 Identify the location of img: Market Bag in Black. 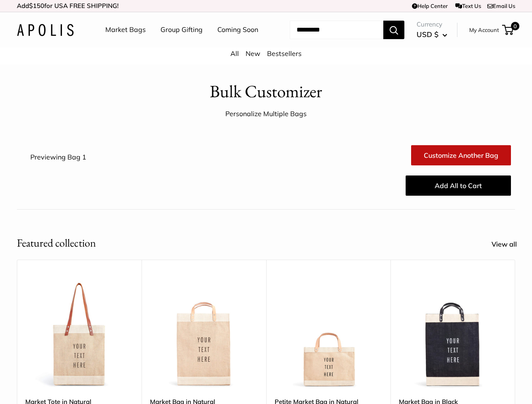
(453, 334).